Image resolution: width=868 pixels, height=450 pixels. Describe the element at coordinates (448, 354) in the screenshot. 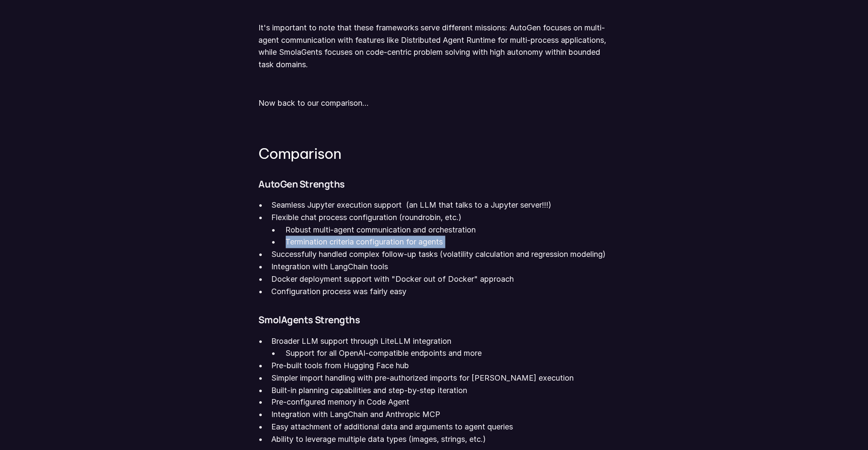

I see `p: Support for all OpenAI-compatible endpoints and more` at that location.